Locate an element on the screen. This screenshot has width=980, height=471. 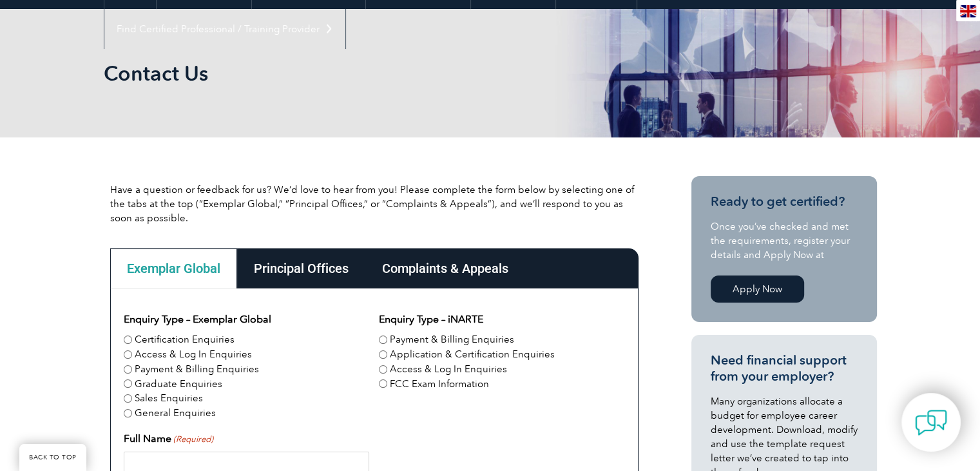
a: BACK TO TOP is located at coordinates (53, 457).